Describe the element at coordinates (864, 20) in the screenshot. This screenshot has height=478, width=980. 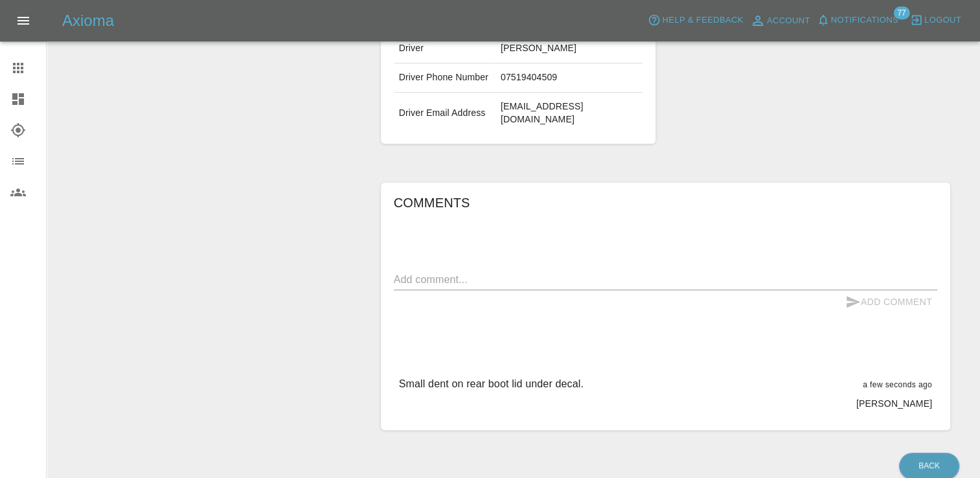
I see `span: Notifications` at that location.